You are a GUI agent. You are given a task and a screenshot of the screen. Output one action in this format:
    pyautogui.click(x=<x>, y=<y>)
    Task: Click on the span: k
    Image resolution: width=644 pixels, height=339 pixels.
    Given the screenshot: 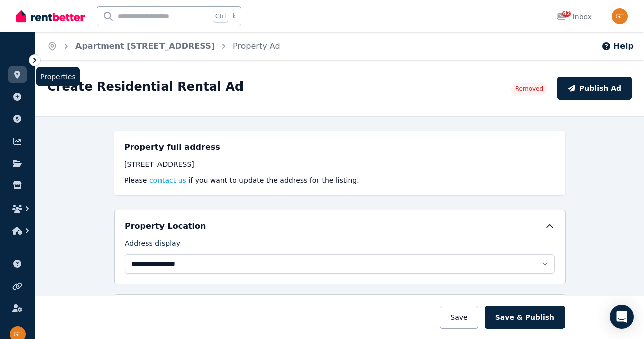 What is the action you would take?
    pyautogui.click(x=234, y=16)
    